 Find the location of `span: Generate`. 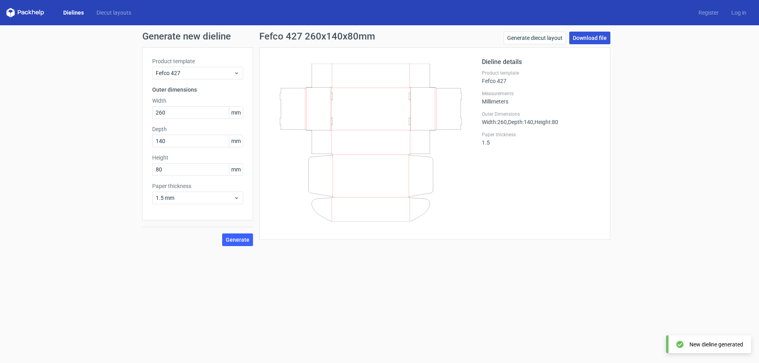

span: Generate is located at coordinates (237, 240).